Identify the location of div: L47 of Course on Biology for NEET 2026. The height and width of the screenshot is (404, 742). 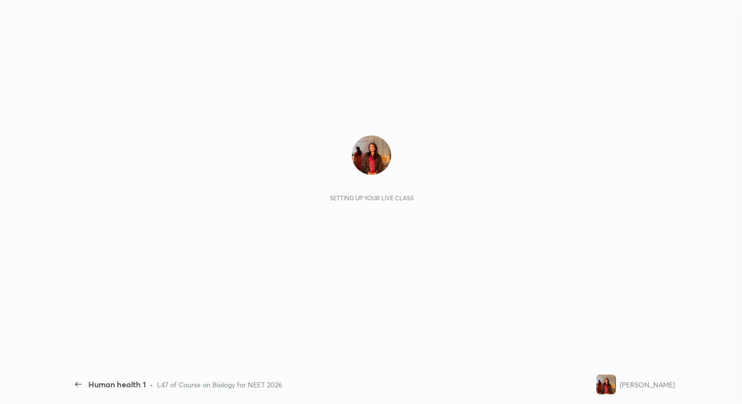
(219, 384).